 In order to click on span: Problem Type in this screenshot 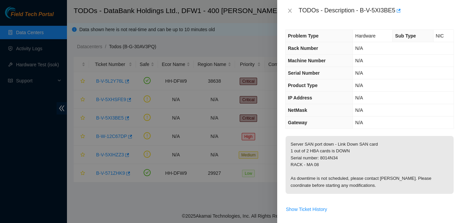, I will do `click(303, 36)`.